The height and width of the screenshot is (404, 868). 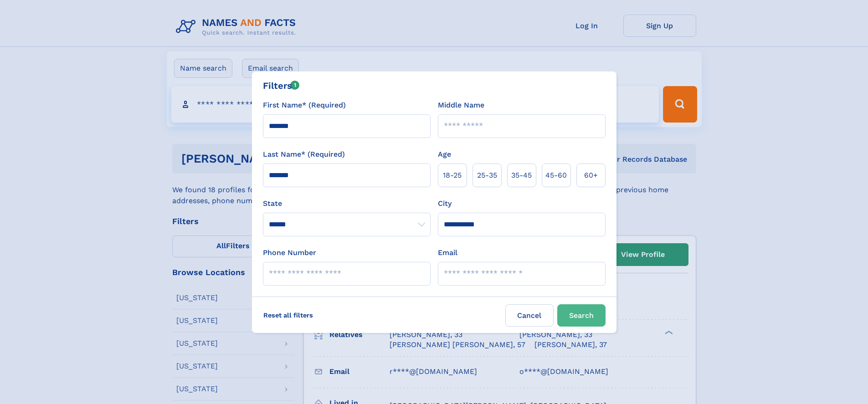 I want to click on label: State, so click(x=347, y=204).